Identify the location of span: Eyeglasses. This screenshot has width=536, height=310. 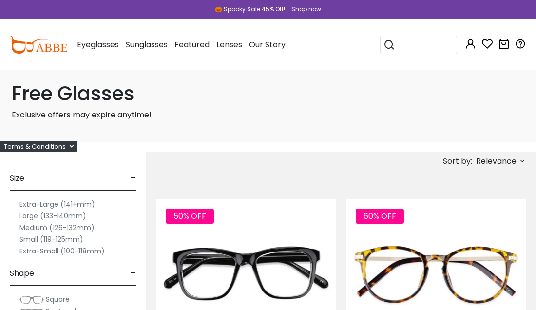
(98, 44).